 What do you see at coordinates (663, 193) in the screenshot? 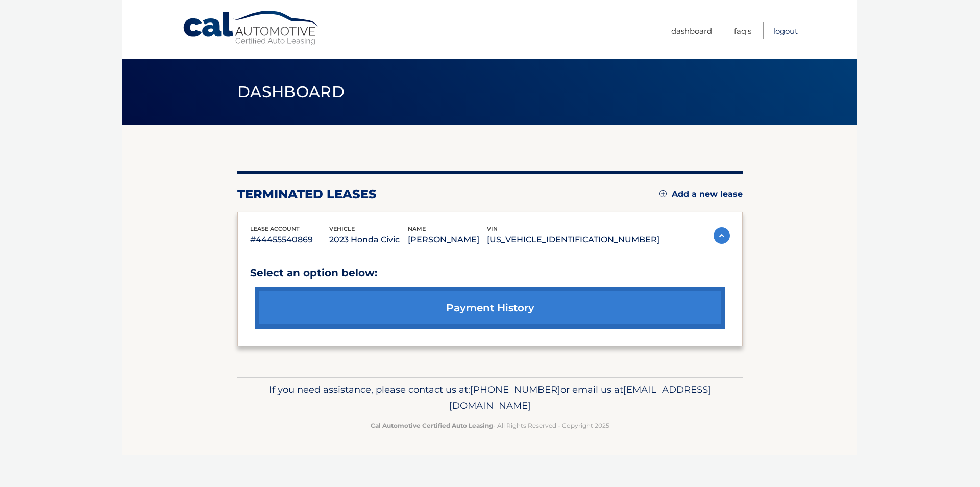
I see `img: add.svg` at bounding box center [663, 193].